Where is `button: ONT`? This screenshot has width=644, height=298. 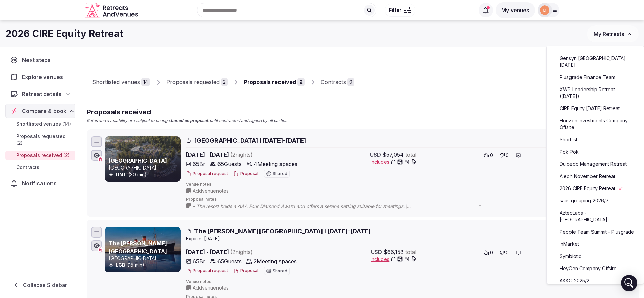
button: ONT is located at coordinates (121, 175).